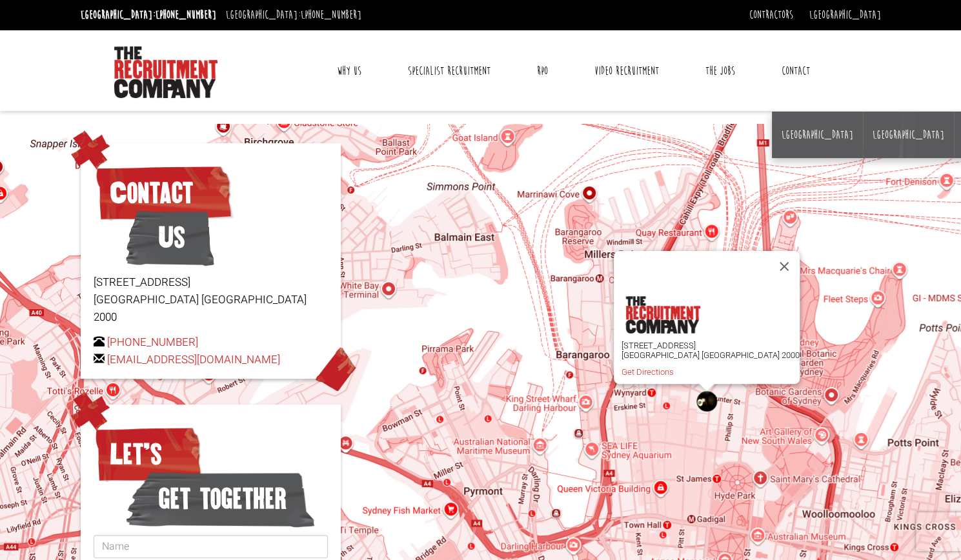 The width and height of the screenshot is (961, 560). I want to click on a: Contact, so click(795, 71).